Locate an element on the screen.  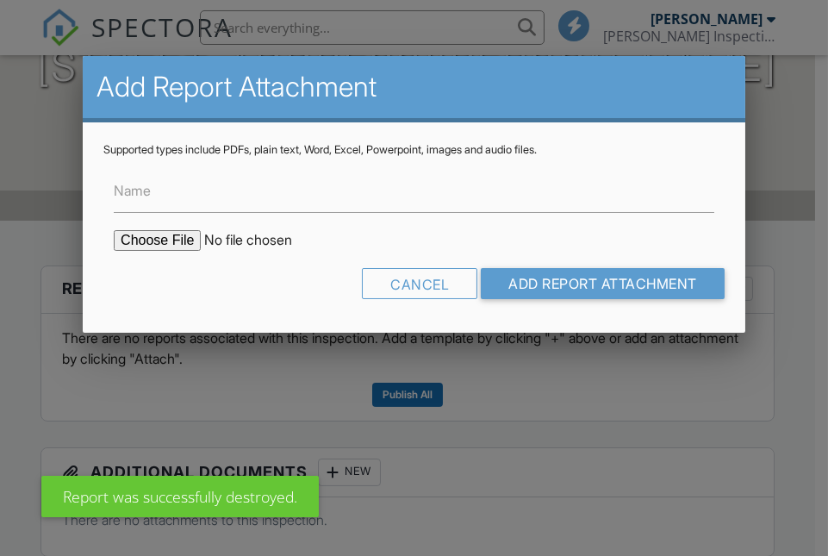
input: Add Report Attachment is located at coordinates (603, 284).